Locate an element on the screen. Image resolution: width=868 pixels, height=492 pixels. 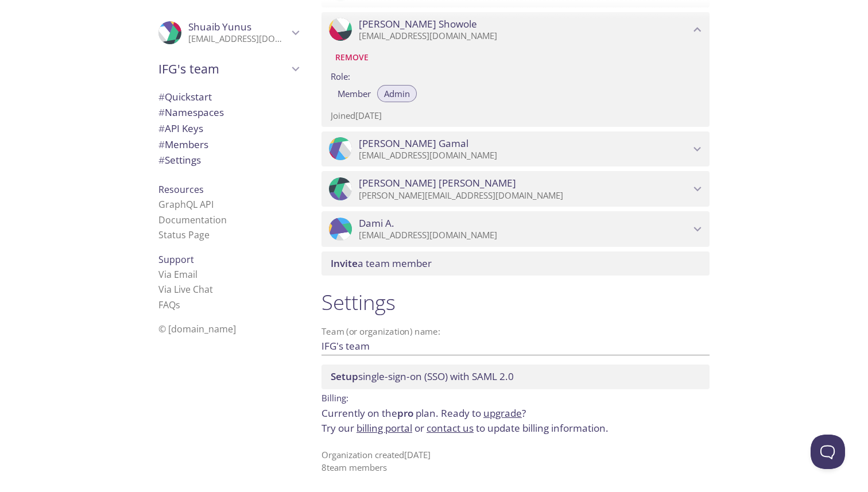
span: s is located at coordinates (177, 305).